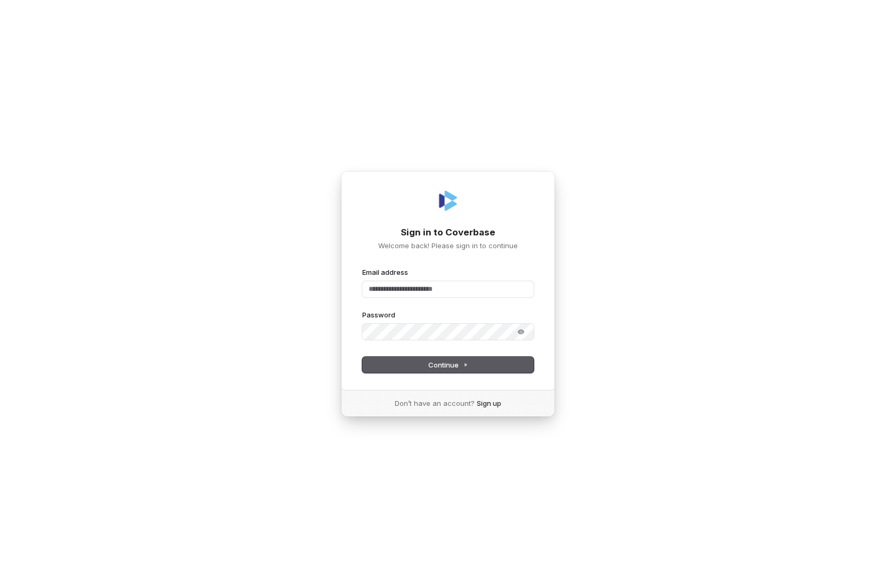  Describe the element at coordinates (379, 314) in the screenshot. I see `label: Password` at that location.